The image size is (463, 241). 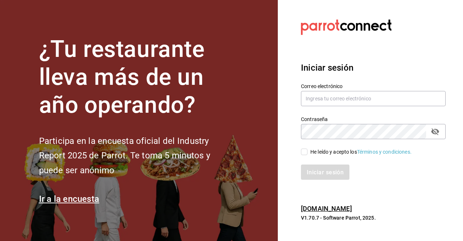 I want to click on font: Términos y condiciones., so click(x=384, y=152).